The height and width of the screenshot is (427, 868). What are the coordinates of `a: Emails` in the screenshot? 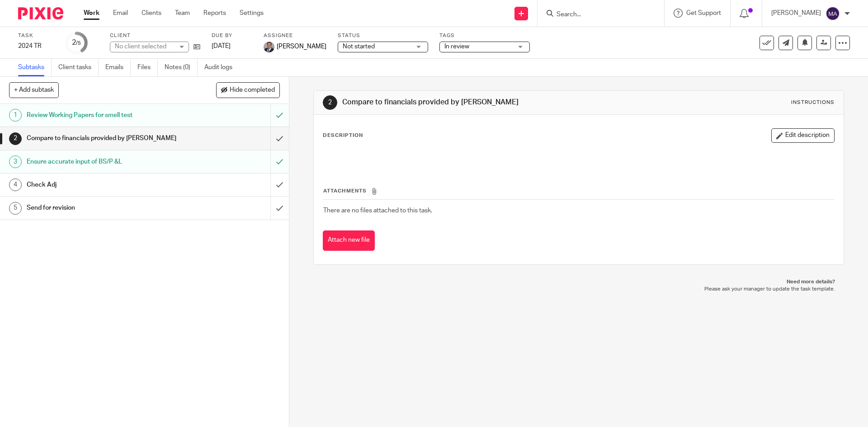 It's located at (118, 67).